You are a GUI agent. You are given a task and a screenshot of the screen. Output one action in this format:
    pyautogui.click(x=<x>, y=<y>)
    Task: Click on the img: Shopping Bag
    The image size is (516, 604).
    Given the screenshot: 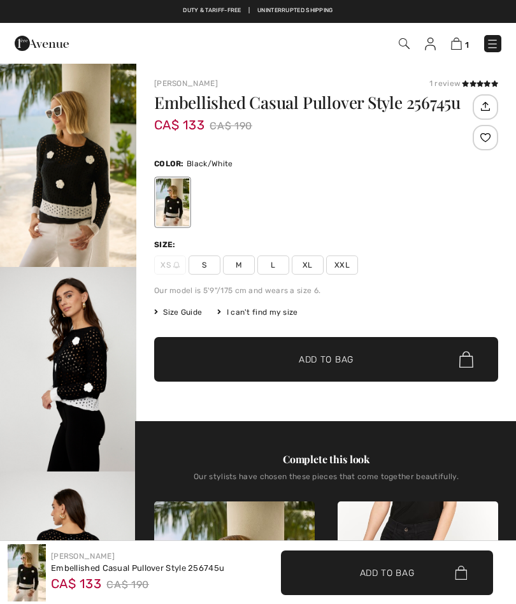 What is the action you would take?
    pyautogui.click(x=456, y=43)
    